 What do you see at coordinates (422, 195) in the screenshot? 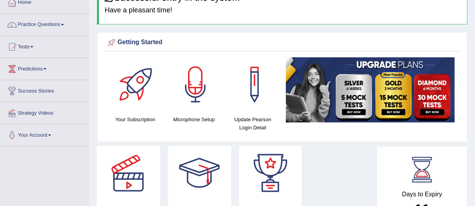
I see `h4: Days to Expiry` at bounding box center [422, 195].